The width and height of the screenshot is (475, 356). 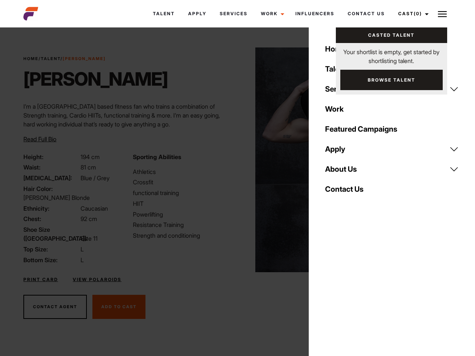 I want to click on li: Athletics, so click(x=183, y=172).